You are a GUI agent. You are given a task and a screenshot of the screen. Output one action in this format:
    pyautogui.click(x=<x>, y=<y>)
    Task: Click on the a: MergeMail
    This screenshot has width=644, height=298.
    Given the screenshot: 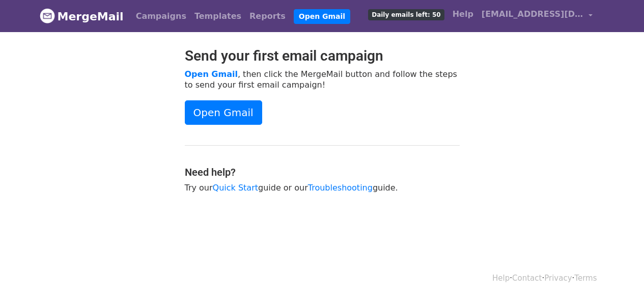 What is the action you would take?
    pyautogui.click(x=82, y=16)
    